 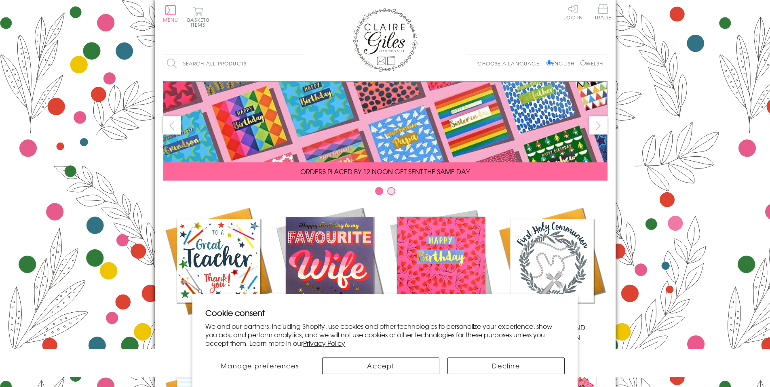 What do you see at coordinates (603, 12) in the screenshot?
I see `span: Trade` at bounding box center [603, 12].